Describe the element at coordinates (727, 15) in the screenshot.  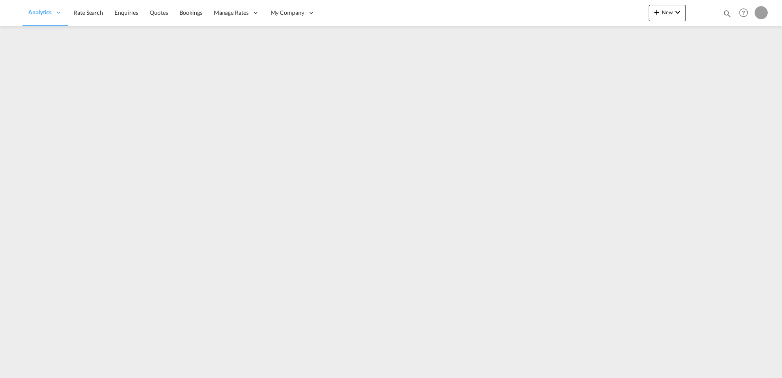
I see `div: icon-magnify` at that location.